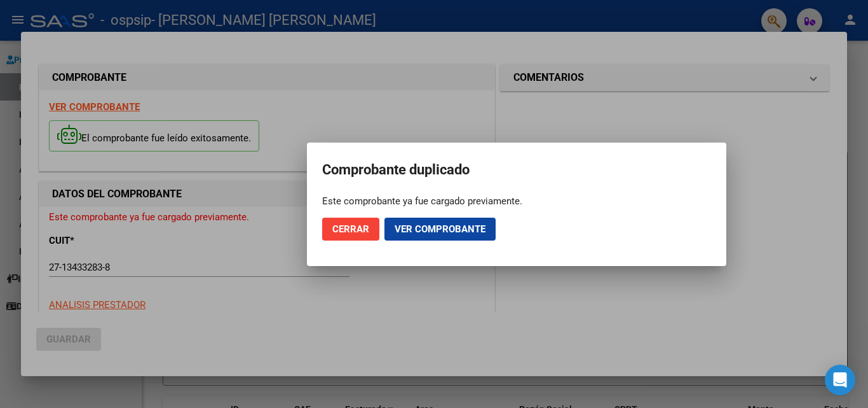 The height and width of the screenshot is (408, 868). What do you see at coordinates (516, 170) in the screenshot?
I see `h2: Comprobante duplicado` at bounding box center [516, 170].